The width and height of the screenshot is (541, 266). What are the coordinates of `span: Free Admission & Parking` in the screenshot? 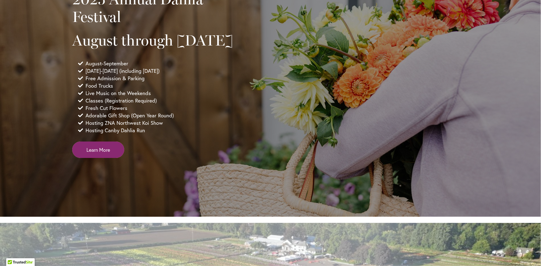 It's located at (115, 78).